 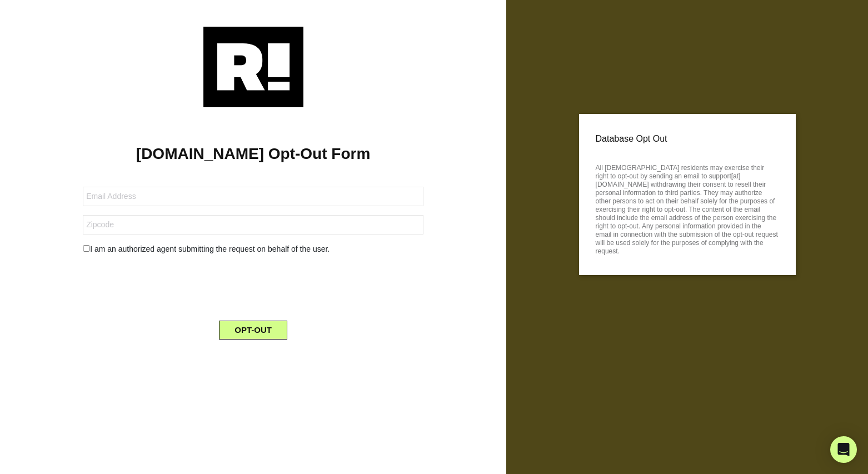 I want to click on div: I am an authorized agent submitting the request on behalf of the user., so click(x=253, y=249).